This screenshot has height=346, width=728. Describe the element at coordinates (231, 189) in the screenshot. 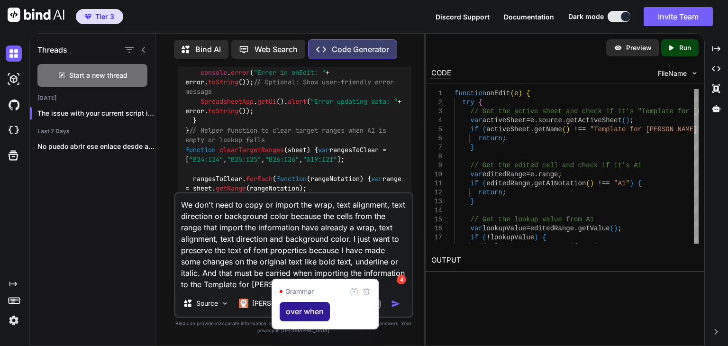

I see `span: getRange` at that location.